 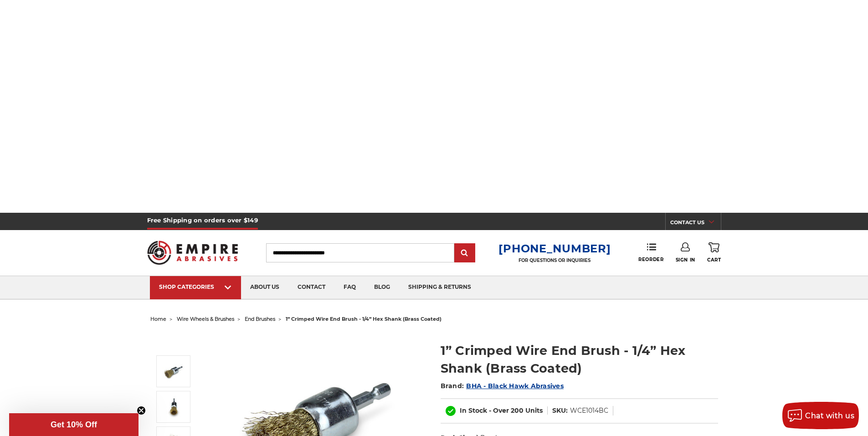 What do you see at coordinates (173, 407) in the screenshot?
I see `img: 1" end brush with brass coated wires` at bounding box center [173, 407].